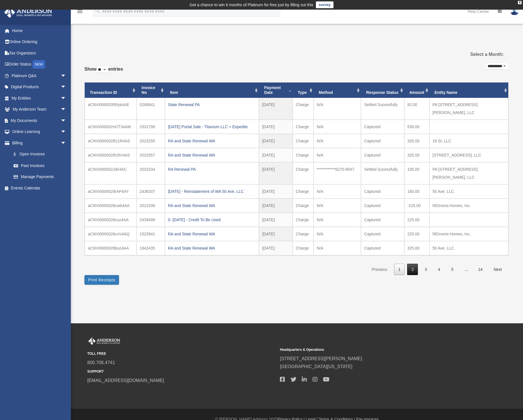 The width and height of the screenshot is (523, 420). Describe the element at coordinates (111, 127) in the screenshot. I see `td: aCNVI000002nOT34AM` at that location.